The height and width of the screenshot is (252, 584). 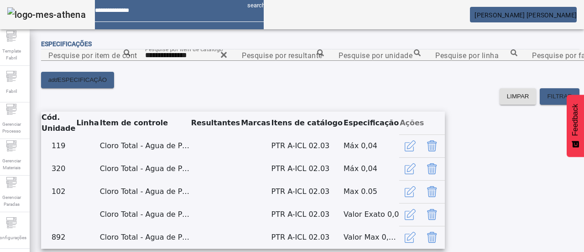 I want to click on th: Resultantes, so click(x=215, y=123).